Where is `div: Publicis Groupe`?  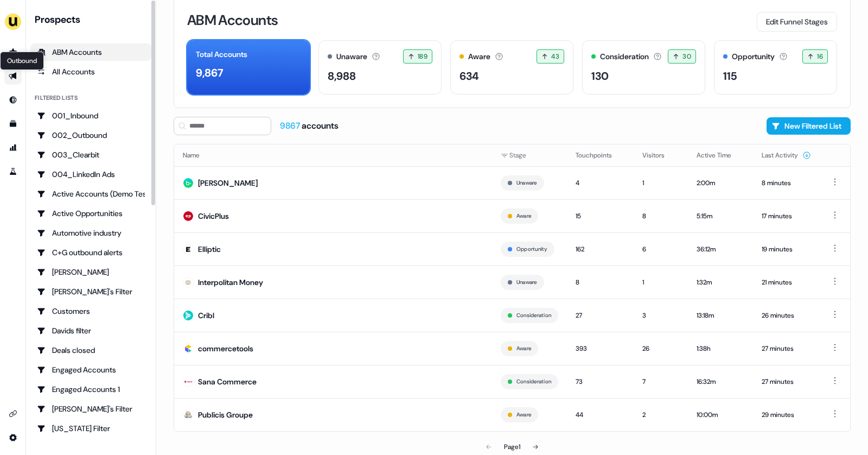 div: Publicis Groupe is located at coordinates (225, 415).